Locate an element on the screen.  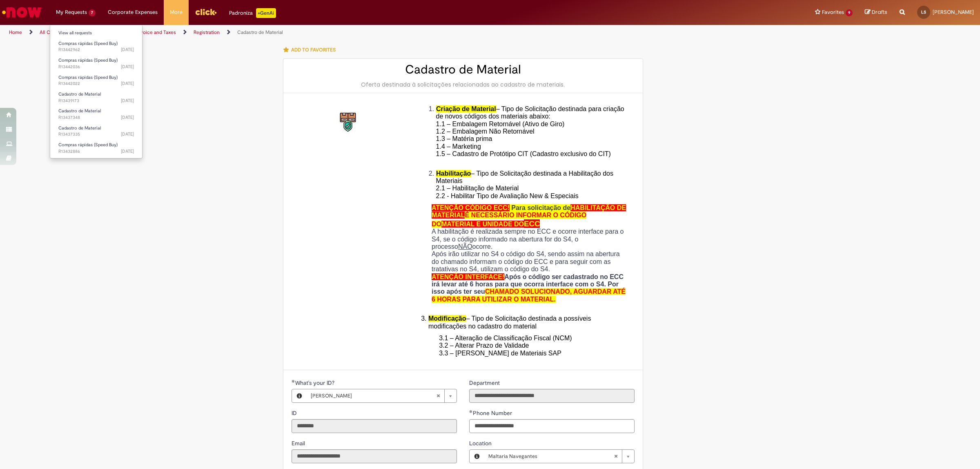
a: Open R13437348 : Cadastro de Material is located at coordinates (96, 114).